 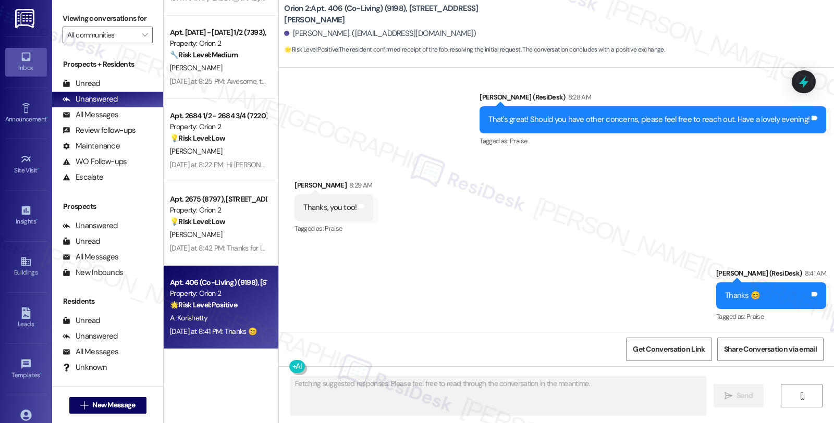 I want to click on button: Send, so click(x=739, y=396).